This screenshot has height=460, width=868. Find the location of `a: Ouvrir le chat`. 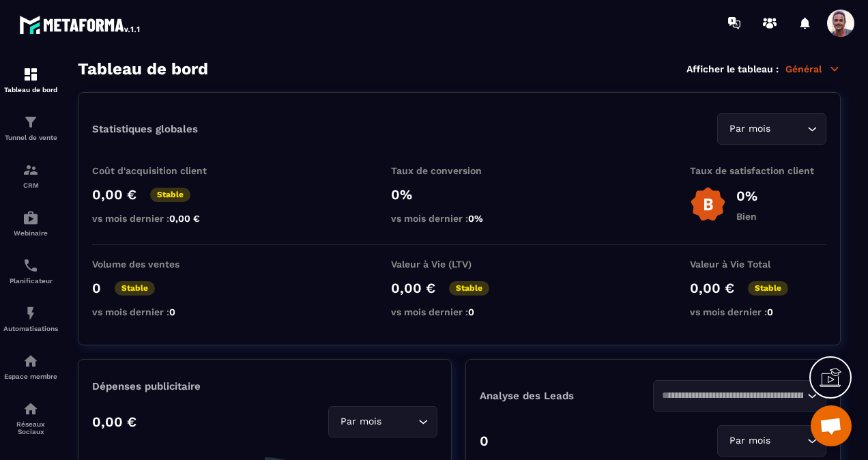

a: Ouvrir le chat is located at coordinates (831, 425).